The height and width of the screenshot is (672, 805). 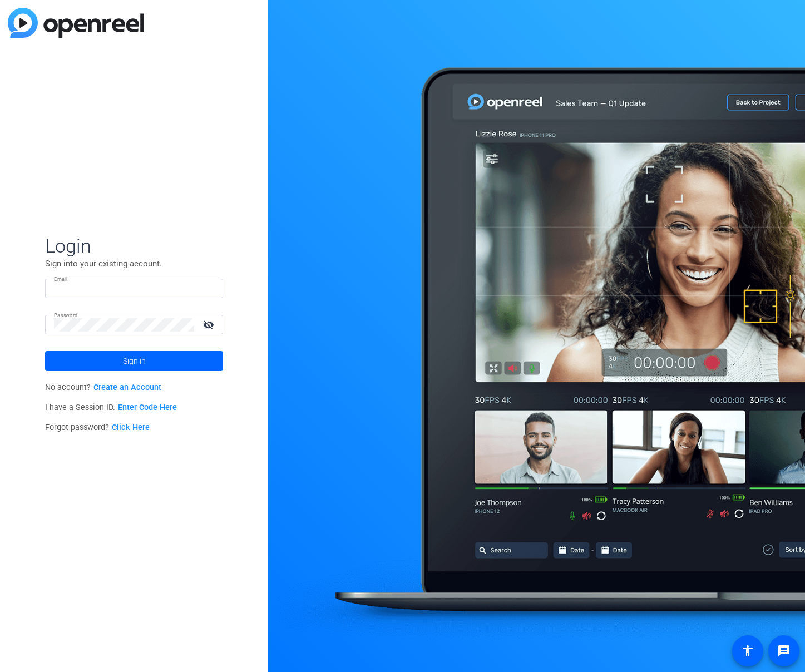 What do you see at coordinates (131, 427) in the screenshot?
I see `a: Click Here` at bounding box center [131, 427].